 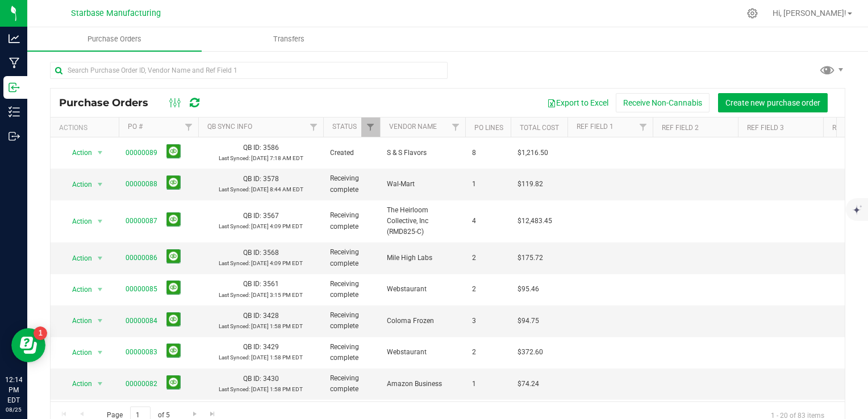 I want to click on span: 4, so click(x=488, y=221).